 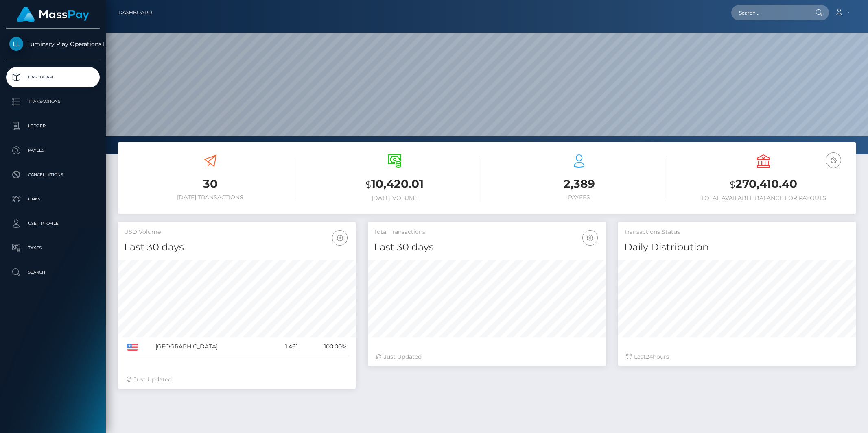 What do you see at coordinates (53, 102) in the screenshot?
I see `p: Transactions` at bounding box center [53, 102].